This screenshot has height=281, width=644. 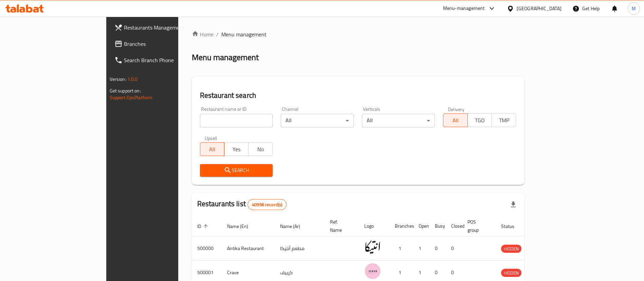 I want to click on span: POS group, so click(x=477, y=226).